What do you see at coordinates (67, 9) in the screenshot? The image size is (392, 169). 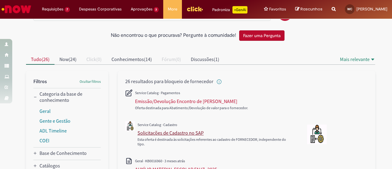 I see `span: 7` at bounding box center [67, 9].